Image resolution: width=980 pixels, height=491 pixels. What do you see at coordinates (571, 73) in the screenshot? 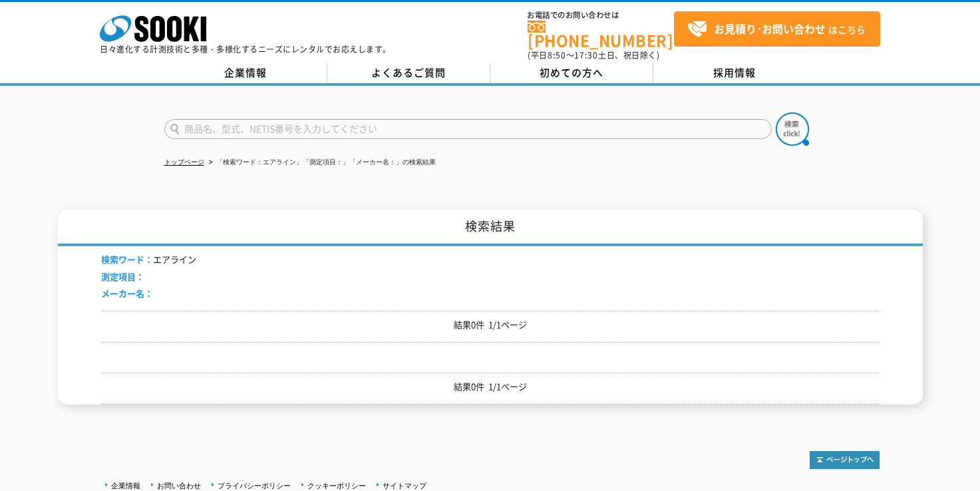
I see `a: 初めての方へ` at bounding box center [571, 73].